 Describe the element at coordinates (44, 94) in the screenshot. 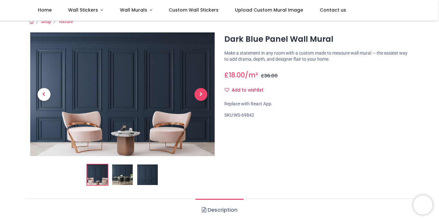

I see `a: Previous` at that location.